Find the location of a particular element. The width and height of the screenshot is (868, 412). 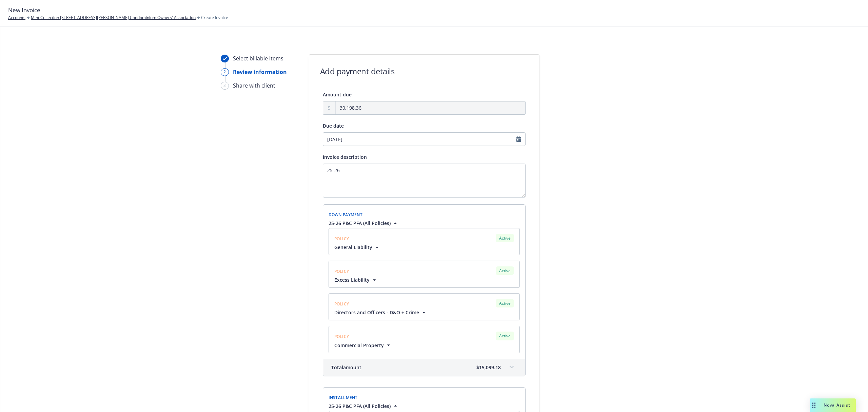

span: Nova Assist is located at coordinates (837, 404).